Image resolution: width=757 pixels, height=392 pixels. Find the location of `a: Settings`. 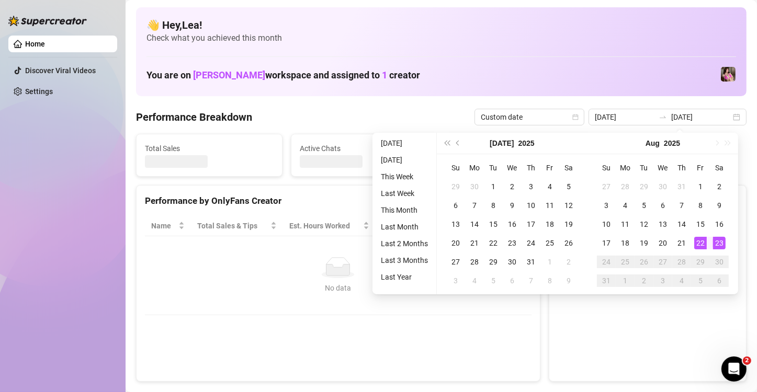

a: Settings is located at coordinates (39, 92).